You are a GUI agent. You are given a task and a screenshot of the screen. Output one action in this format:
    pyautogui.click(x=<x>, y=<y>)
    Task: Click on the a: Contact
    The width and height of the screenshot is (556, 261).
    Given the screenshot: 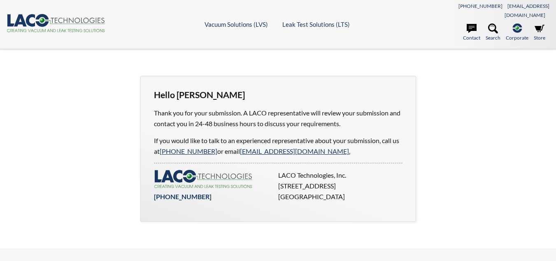 What is the action you would take?
    pyautogui.click(x=472, y=33)
    